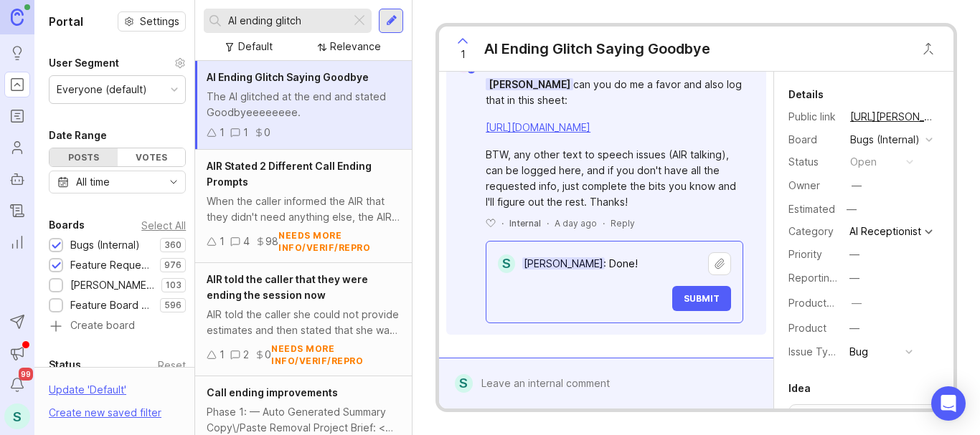 The image size is (980, 435). What do you see at coordinates (26, 374) in the screenshot?
I see `span: 99` at bounding box center [26, 374].